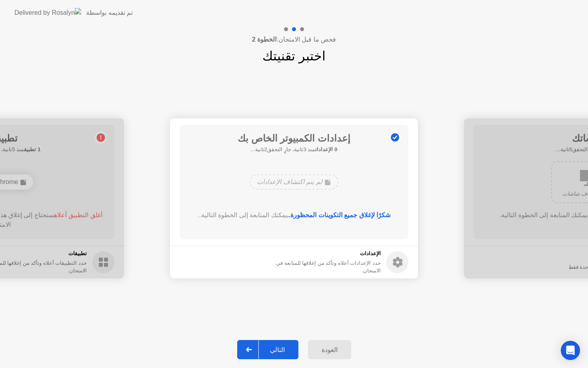  I want to click on div: التالي, so click(277, 350).